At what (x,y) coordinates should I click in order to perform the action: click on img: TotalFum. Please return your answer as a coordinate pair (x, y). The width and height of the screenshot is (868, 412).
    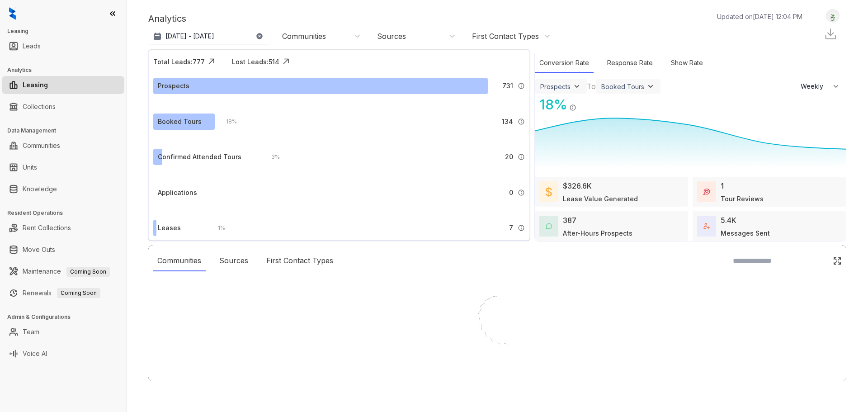
    Looking at the image, I should click on (707, 226).